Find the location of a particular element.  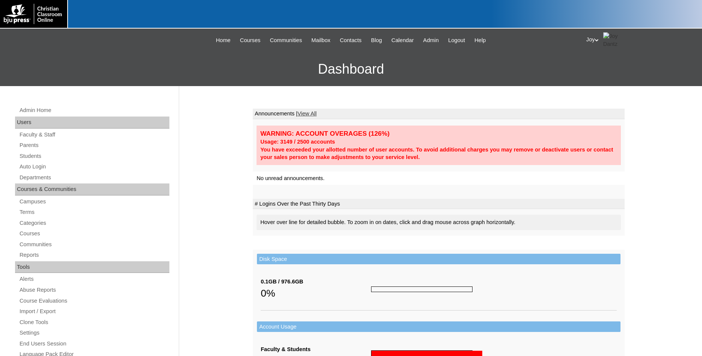

span: Blog is located at coordinates (376, 40).